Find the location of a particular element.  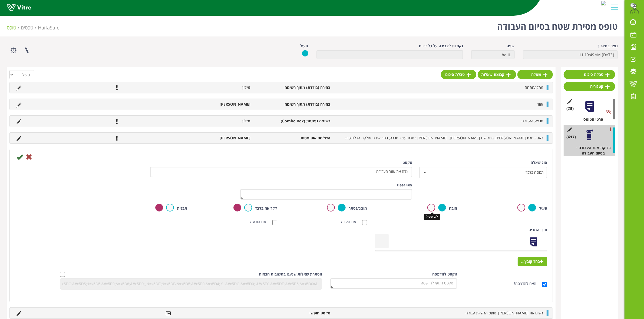

span: (17 ) is located at coordinates (571, 137).